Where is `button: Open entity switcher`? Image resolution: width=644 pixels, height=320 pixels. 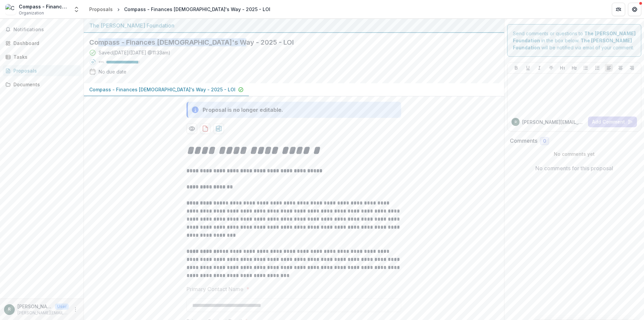
button: Open entity switcher is located at coordinates (77, 9).